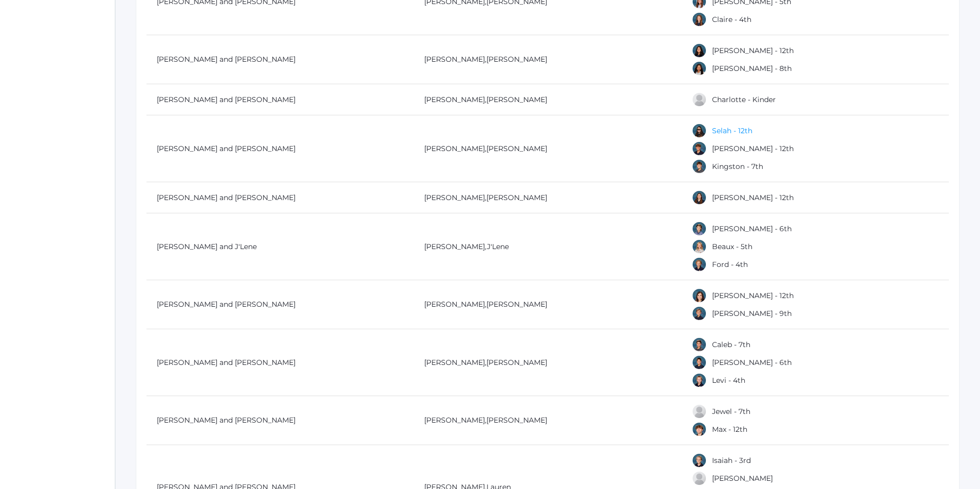  I want to click on div: Amaya Arteaga, so click(700, 68).